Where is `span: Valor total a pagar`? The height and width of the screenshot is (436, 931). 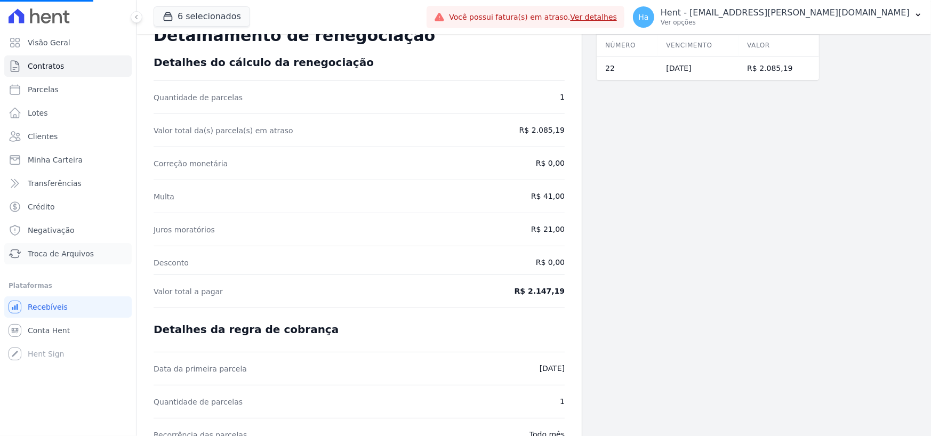
span: Valor total a pagar is located at coordinates (306, 292).